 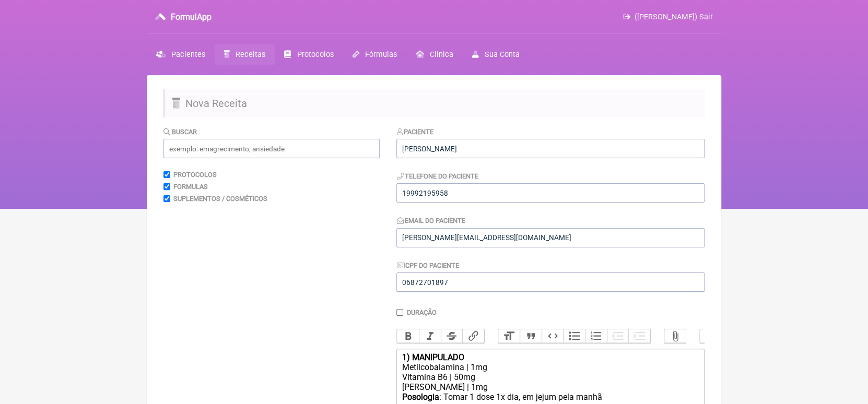 What do you see at coordinates (550, 377) in the screenshot?
I see `div: Vitamina B6 | 50mg` at bounding box center [550, 377].